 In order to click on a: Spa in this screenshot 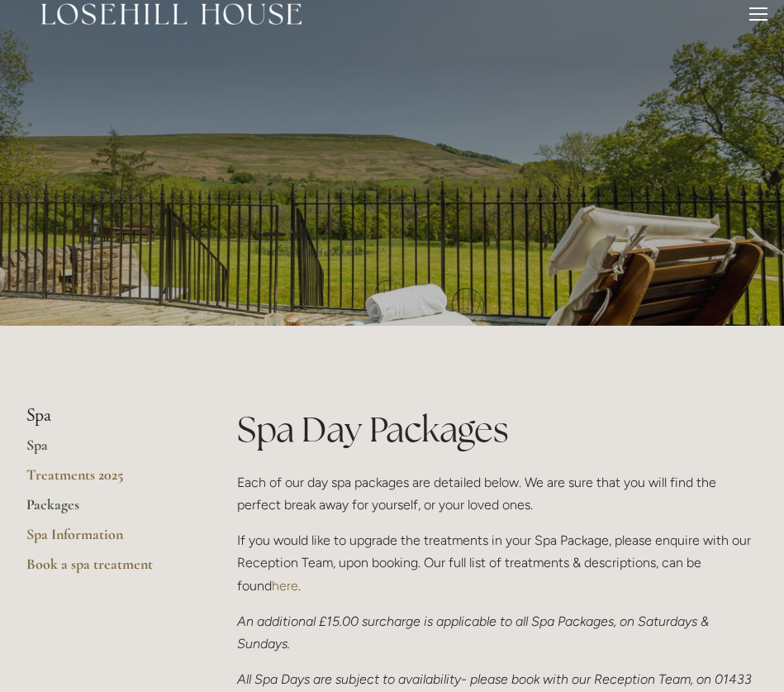, I will do `click(105, 451)`.